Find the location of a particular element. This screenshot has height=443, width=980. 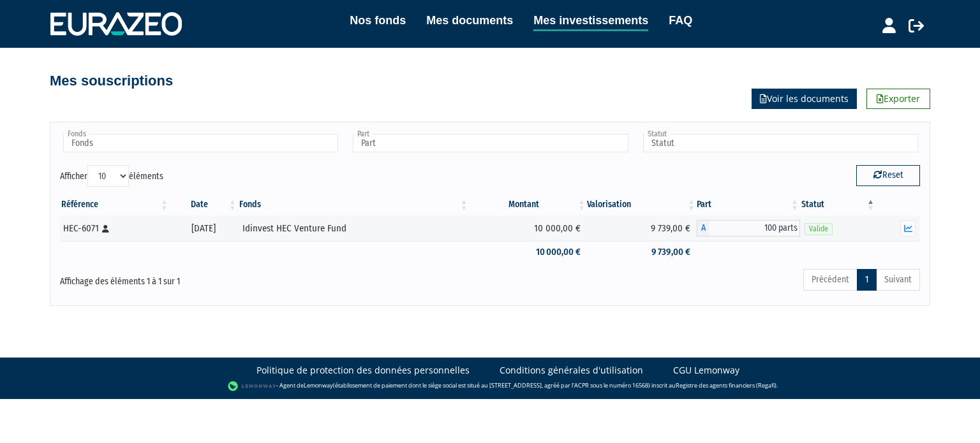

th: Part: activer pour trier la colonne par ordre croissant is located at coordinates (749, 204).